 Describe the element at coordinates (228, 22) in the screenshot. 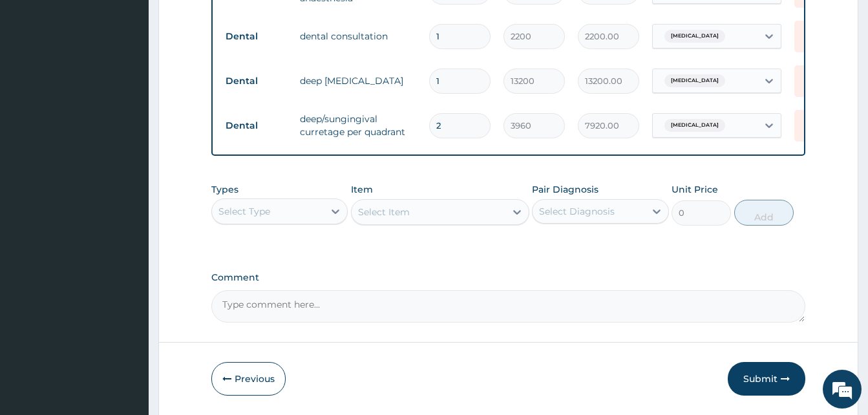

I see `div: Minimize live chat window` at that location.